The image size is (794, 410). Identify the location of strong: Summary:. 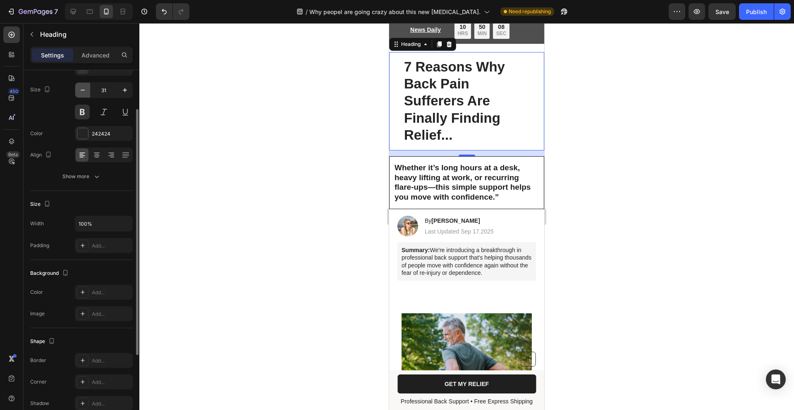
(26, 227).